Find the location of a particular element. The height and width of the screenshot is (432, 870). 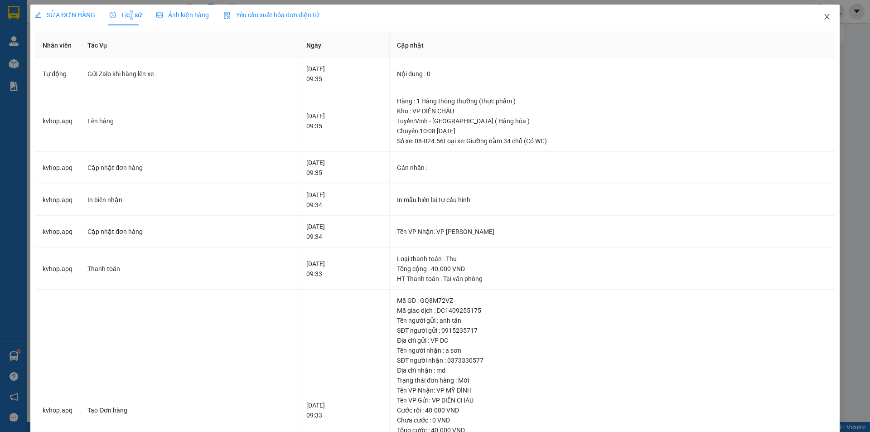

span: picture is located at coordinates (159, 15).